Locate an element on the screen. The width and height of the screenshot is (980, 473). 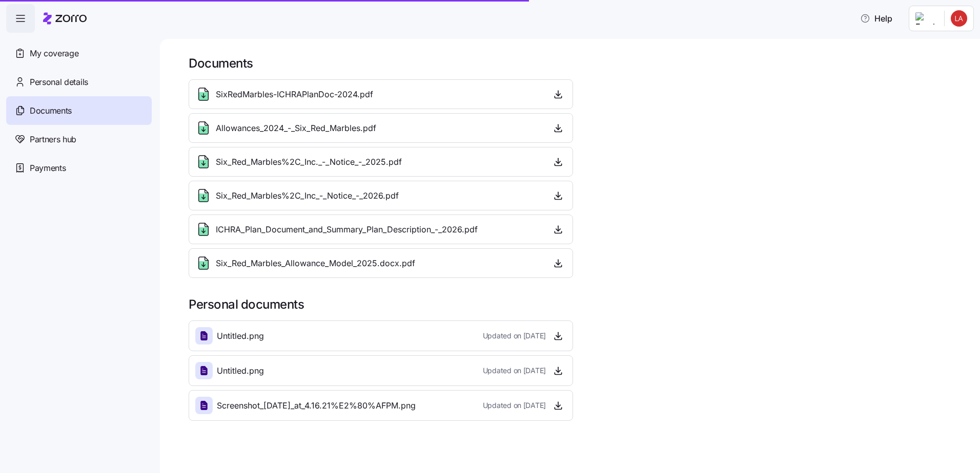
span: Payments is located at coordinates (47, 168).